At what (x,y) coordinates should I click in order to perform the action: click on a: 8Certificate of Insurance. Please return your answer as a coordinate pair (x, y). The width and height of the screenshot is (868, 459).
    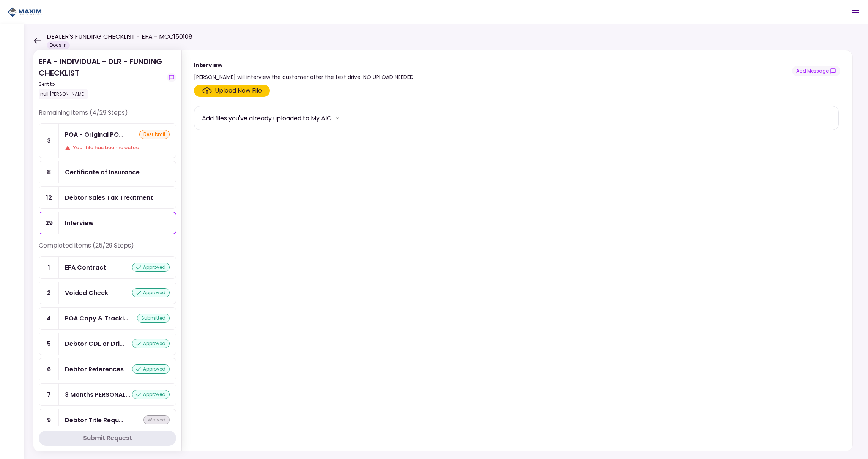
    Looking at the image, I should click on (107, 172).